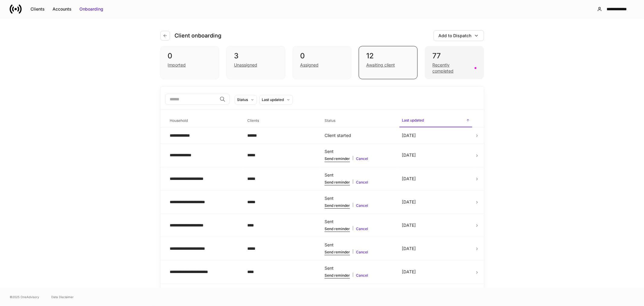  I want to click on span: Household, so click(204, 121).